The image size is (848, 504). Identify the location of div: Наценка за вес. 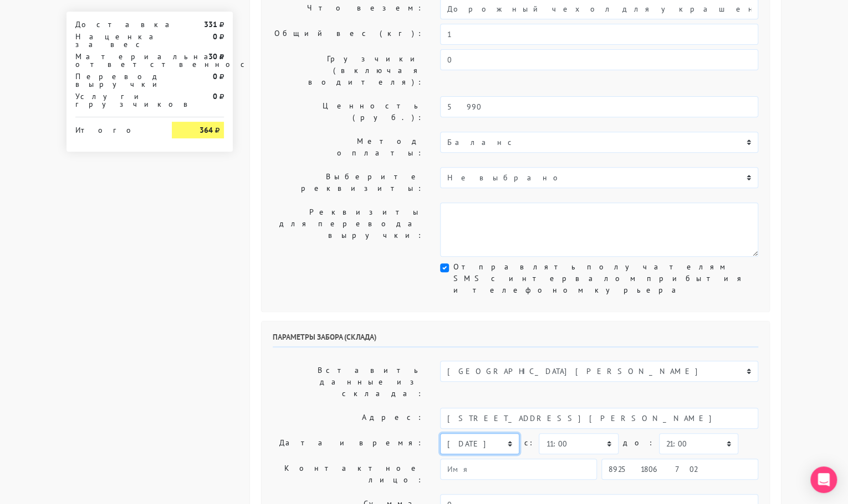
(115, 40).